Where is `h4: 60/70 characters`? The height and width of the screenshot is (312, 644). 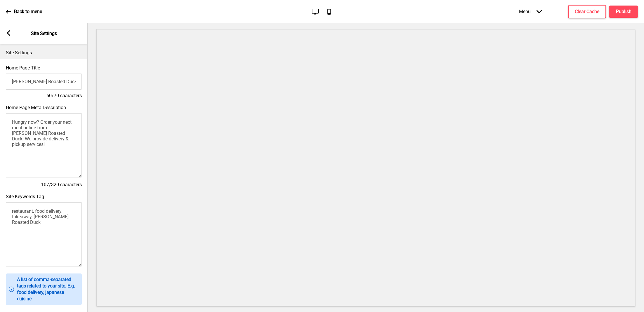 h4: 60/70 characters is located at coordinates (44, 96).